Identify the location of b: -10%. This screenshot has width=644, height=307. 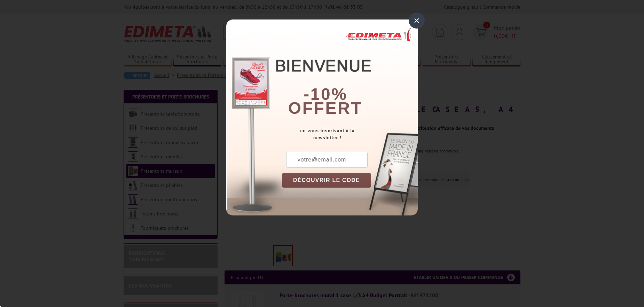
(325, 94).